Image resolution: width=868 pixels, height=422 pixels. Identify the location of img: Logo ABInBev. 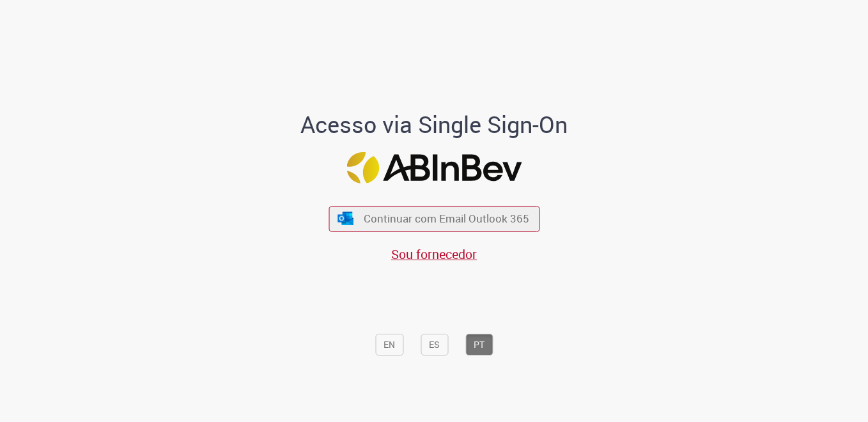
(434, 167).